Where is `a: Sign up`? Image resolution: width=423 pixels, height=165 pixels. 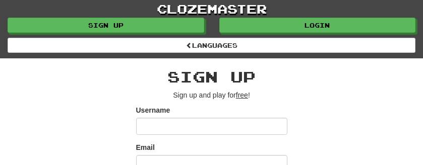 a: Sign up is located at coordinates (106, 25).